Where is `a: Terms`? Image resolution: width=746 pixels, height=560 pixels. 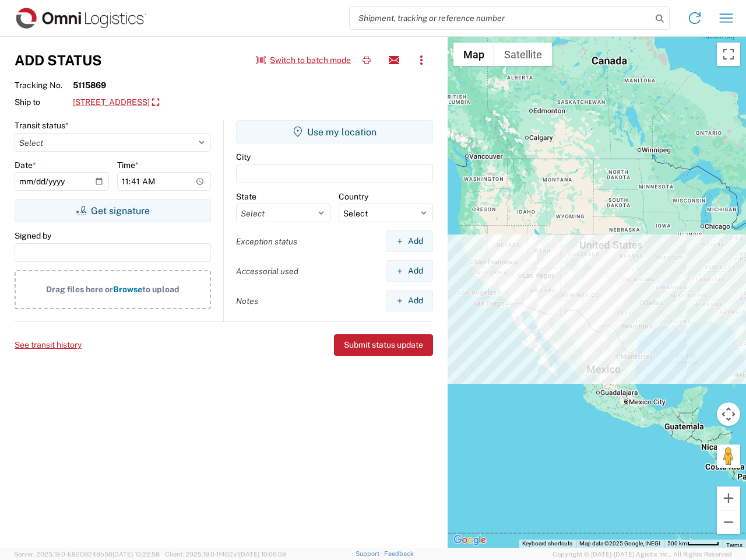 a: Terms is located at coordinates (734, 544).